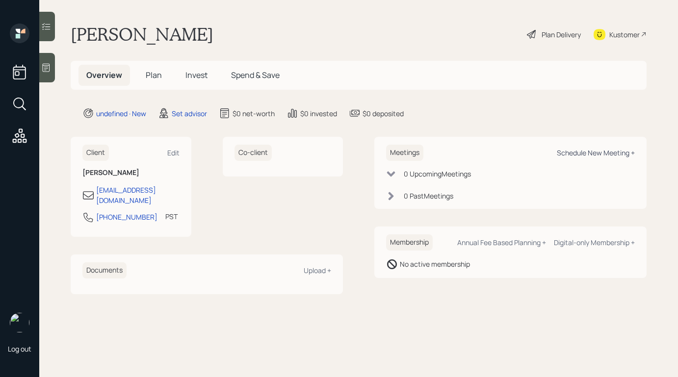  Describe the element at coordinates (255, 75) in the screenshot. I see `span: Spend & Save` at that location.